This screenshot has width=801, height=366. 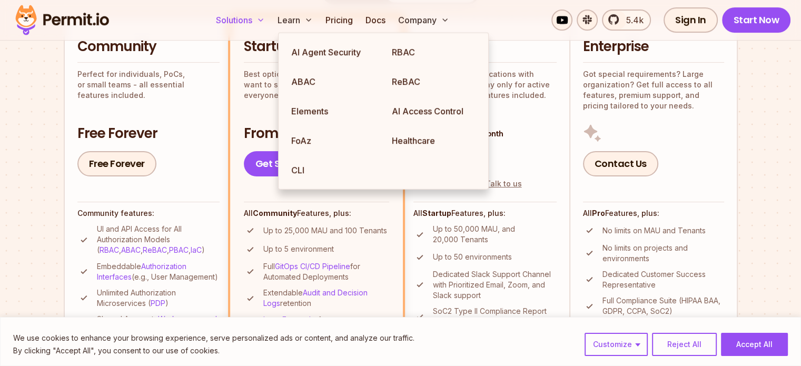 What do you see at coordinates (312, 266) in the screenshot?
I see `a: GitOps CI/CD Pipeline` at bounding box center [312, 266].